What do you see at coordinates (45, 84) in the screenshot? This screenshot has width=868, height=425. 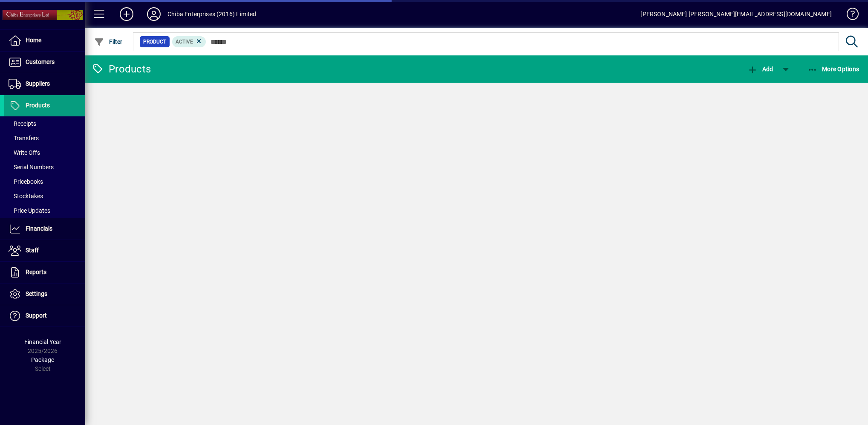 I see `a: Suppliers` at bounding box center [45, 84].